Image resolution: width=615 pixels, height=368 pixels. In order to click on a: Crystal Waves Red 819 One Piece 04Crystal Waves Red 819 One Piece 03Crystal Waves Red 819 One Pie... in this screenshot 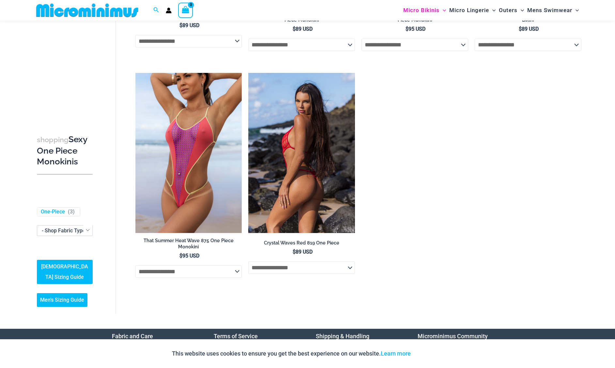, I will do `click(302, 153)`.